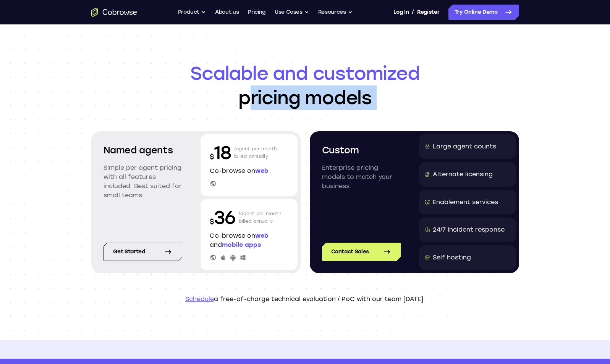 This screenshot has width=610, height=364. What do you see at coordinates (256, 12) in the screenshot?
I see `a: Pricing` at bounding box center [256, 12].